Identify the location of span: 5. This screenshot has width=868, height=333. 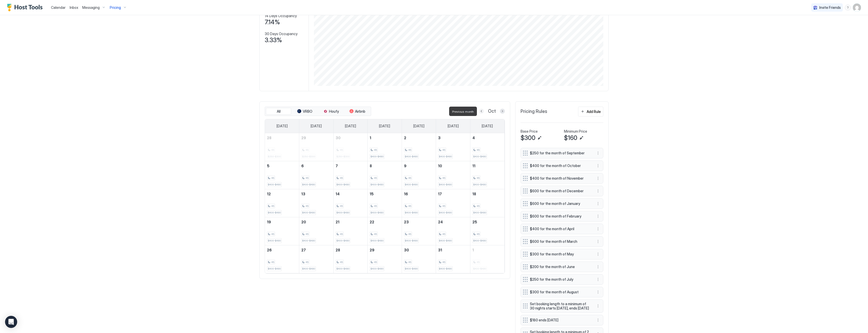
(268, 166).